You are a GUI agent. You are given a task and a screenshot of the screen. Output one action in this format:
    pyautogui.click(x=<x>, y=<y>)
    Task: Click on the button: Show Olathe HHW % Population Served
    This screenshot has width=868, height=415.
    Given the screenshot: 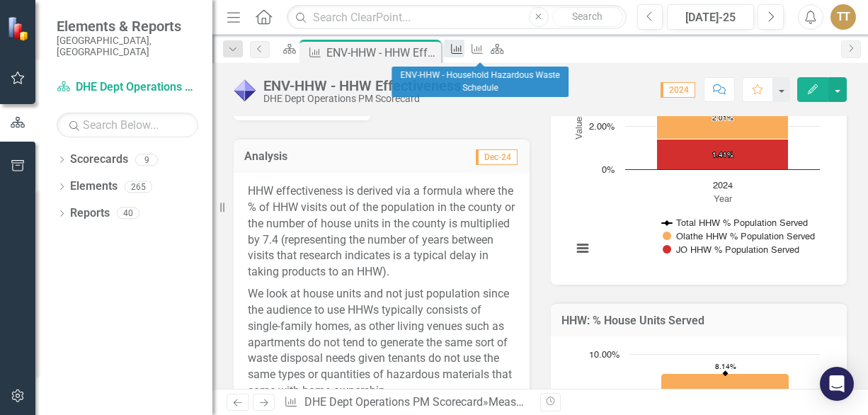 What is the action you would take?
    pyautogui.click(x=739, y=237)
    